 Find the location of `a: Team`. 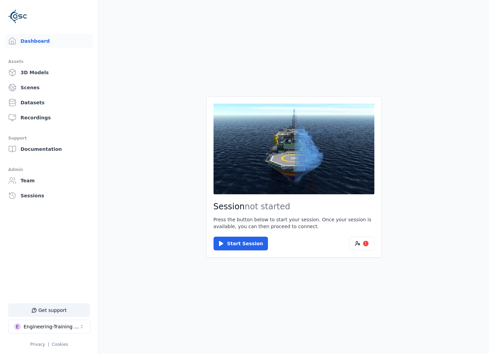

a: Team is located at coordinates (49, 181).